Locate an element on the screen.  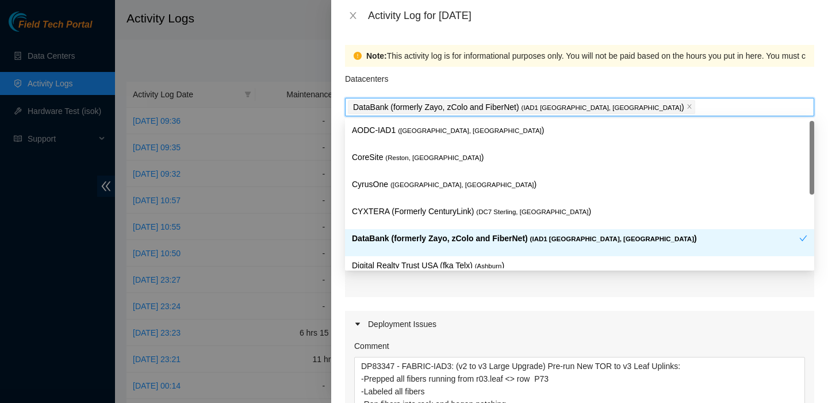
p: CoreSite ) is located at coordinates (580, 157).